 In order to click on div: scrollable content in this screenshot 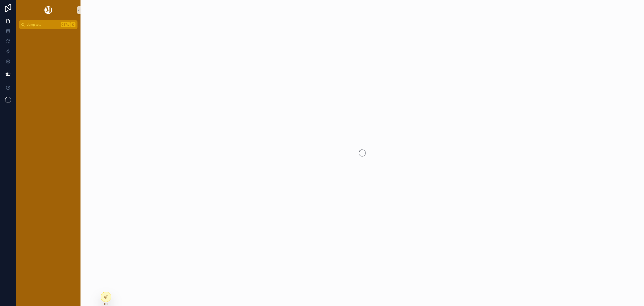, I will do `click(48, 34)`.